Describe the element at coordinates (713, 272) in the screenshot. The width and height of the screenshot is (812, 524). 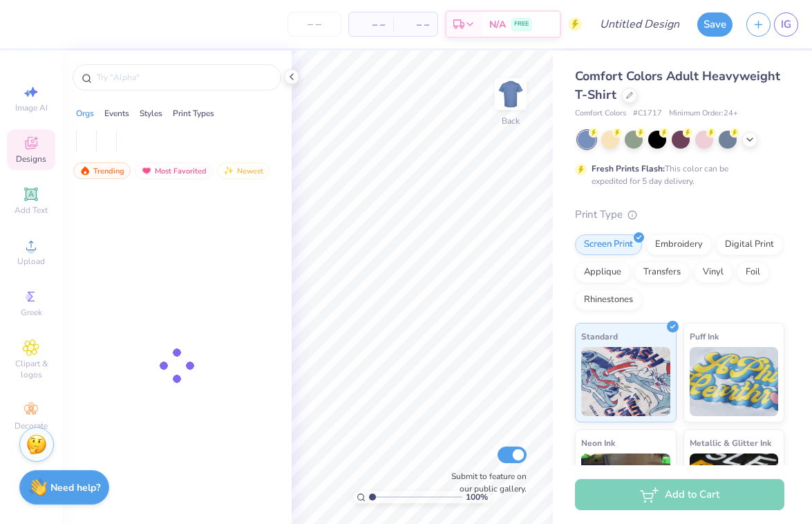
I see `div: Vinyl` at that location.